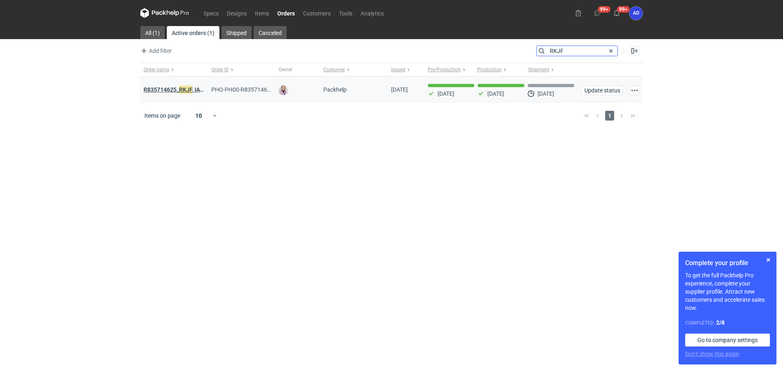 The height and width of the screenshot is (371, 783). I want to click on button: Don’t show this again, so click(712, 354).